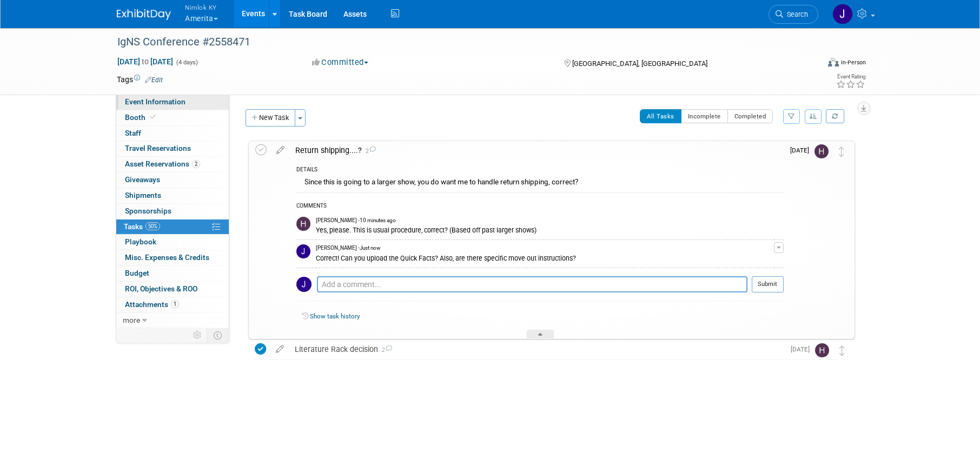 The image size is (980, 466). What do you see at coordinates (142, 227) in the screenshot?
I see `span: Tasks` at bounding box center [142, 227].